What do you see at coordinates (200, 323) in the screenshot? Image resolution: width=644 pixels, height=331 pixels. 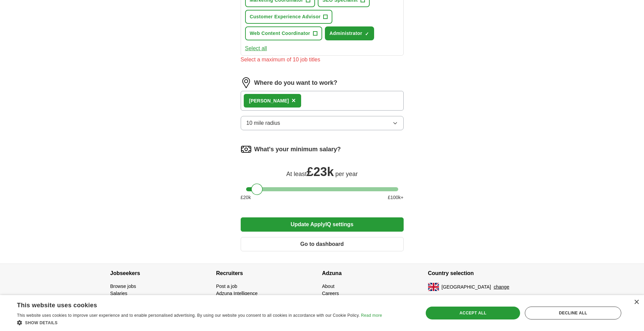 I see `div: Show details` at bounding box center [200, 323].